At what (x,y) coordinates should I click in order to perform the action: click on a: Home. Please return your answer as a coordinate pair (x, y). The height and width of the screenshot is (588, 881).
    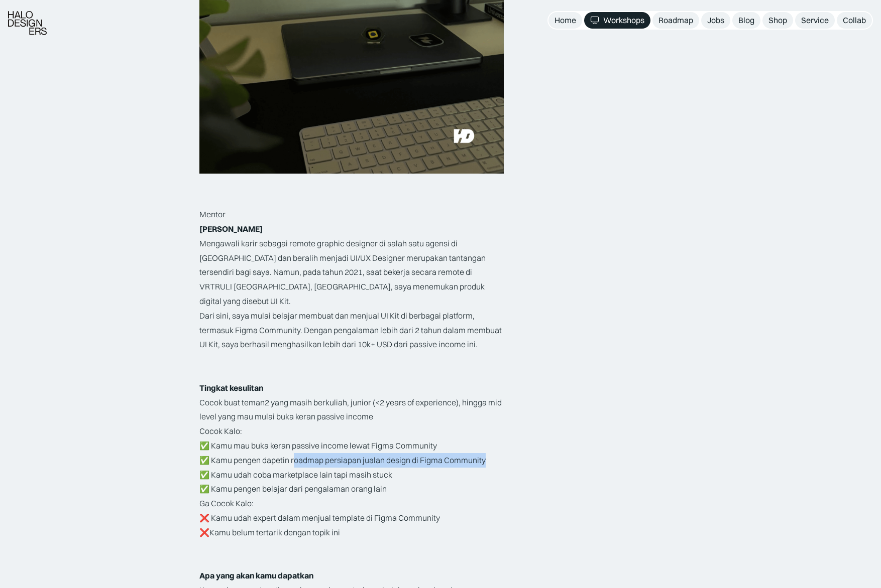
    Looking at the image, I should click on (565, 20).